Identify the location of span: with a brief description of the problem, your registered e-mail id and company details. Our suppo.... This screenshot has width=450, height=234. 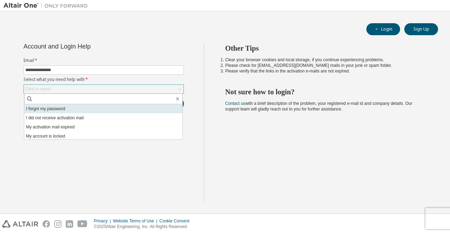
(319, 106).